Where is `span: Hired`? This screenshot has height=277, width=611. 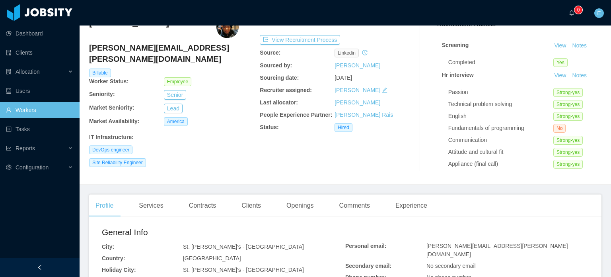
span: Hired is located at coordinates (344, 127).